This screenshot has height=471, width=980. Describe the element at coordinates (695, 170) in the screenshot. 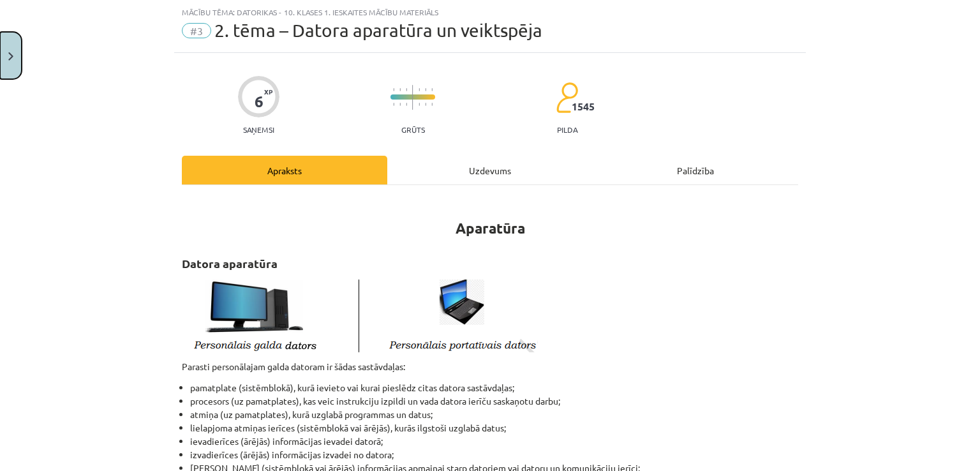

I see `div: Palīdzība` at that location.